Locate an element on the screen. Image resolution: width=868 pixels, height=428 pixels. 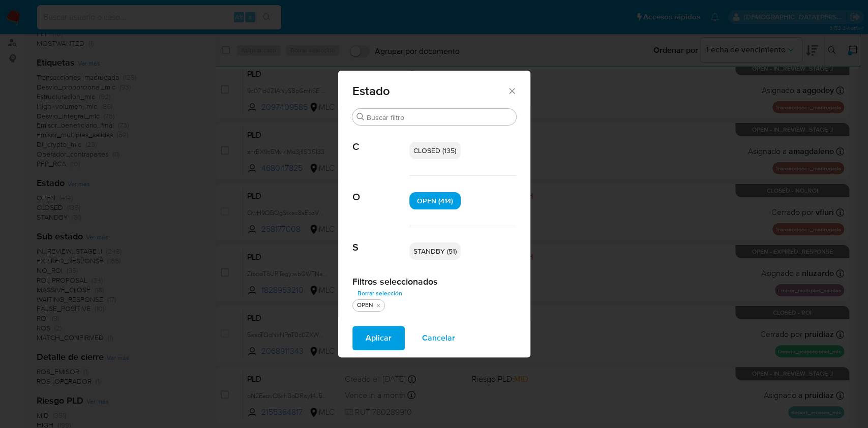
span: Estado is located at coordinates (430, 91).